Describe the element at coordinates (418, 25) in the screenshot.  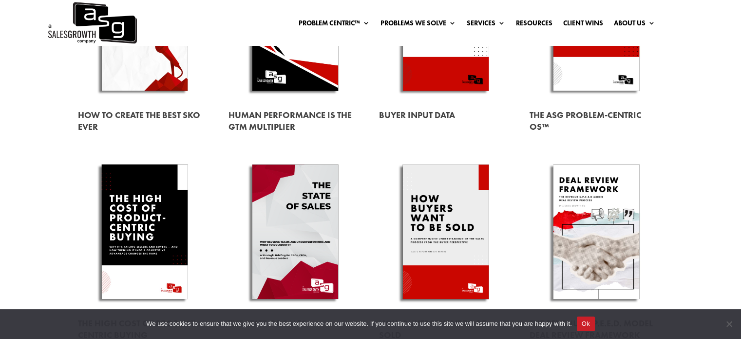
I see `a: Problems We Solve` at that location.